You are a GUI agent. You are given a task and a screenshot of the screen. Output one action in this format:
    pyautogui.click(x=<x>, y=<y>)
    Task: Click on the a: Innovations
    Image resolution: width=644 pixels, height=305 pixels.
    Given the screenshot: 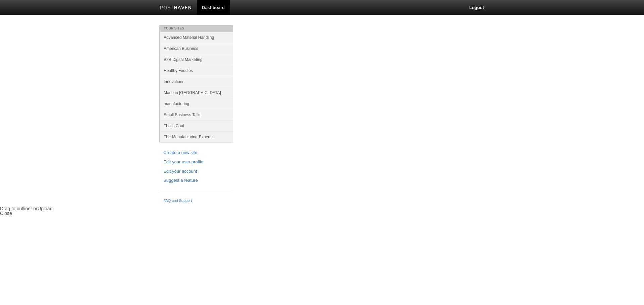 What is the action you would take?
    pyautogui.click(x=196, y=81)
    